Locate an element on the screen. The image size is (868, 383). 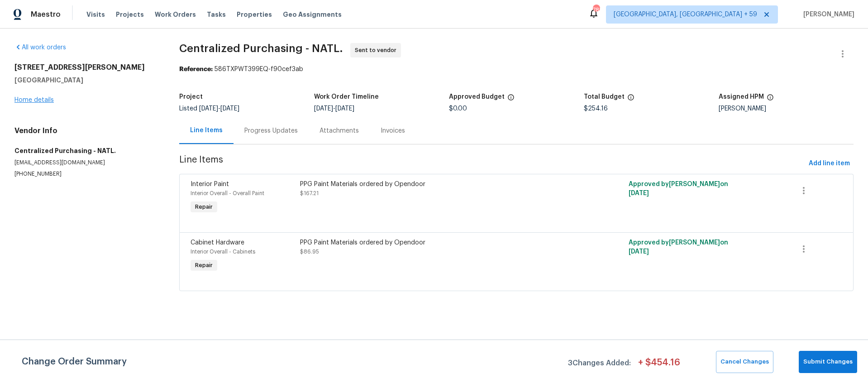
span: $167.21 is located at coordinates (309, 193).